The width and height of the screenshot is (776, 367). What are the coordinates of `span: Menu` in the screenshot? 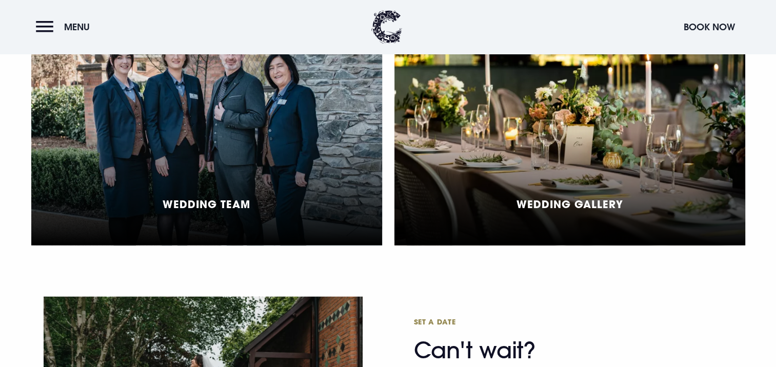 It's located at (77, 27).